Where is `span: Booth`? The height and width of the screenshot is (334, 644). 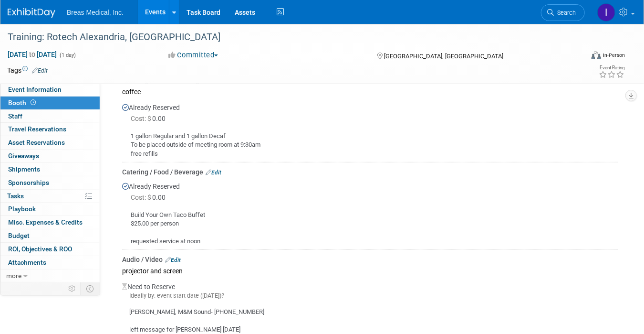
span: Booth is located at coordinates (23, 103).